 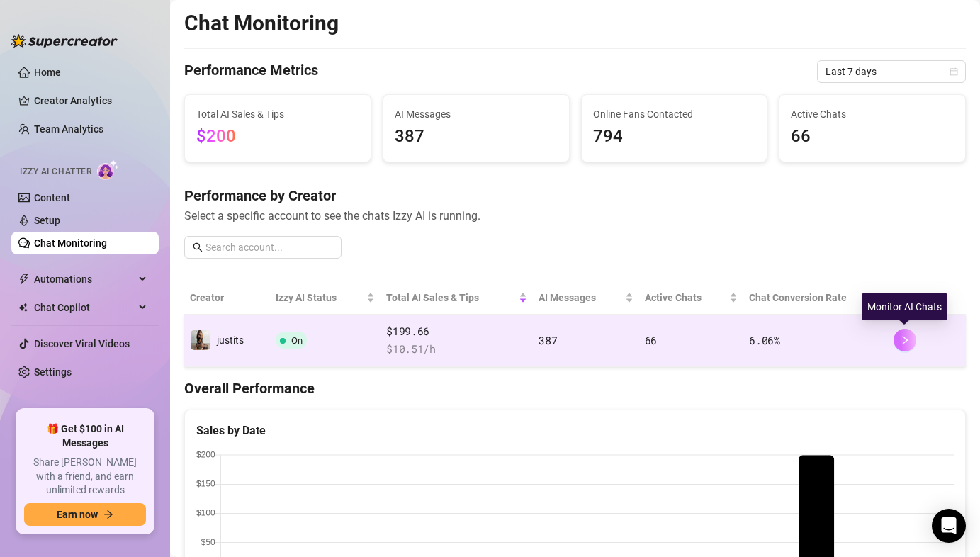 I want to click on span: arrow-right, so click(x=109, y=515).